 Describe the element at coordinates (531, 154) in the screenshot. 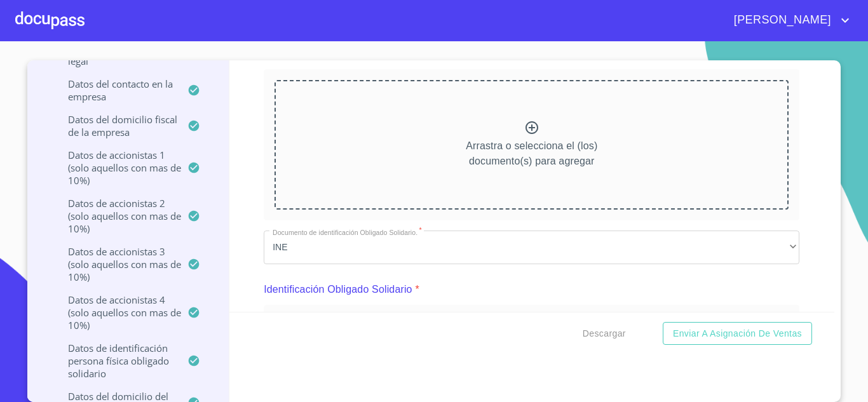

I see `p: Arrastra o selecciona el (los) documento(s) para agregar` at that location.